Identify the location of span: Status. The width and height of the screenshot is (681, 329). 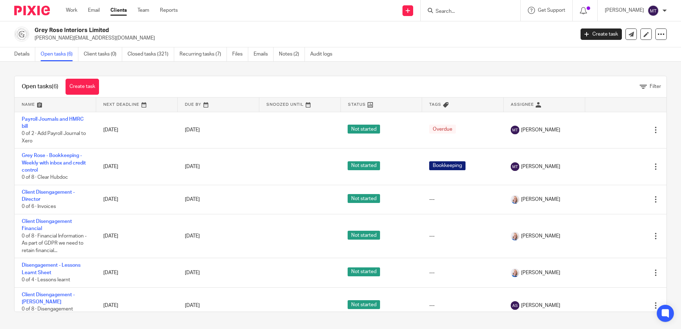
(357, 104).